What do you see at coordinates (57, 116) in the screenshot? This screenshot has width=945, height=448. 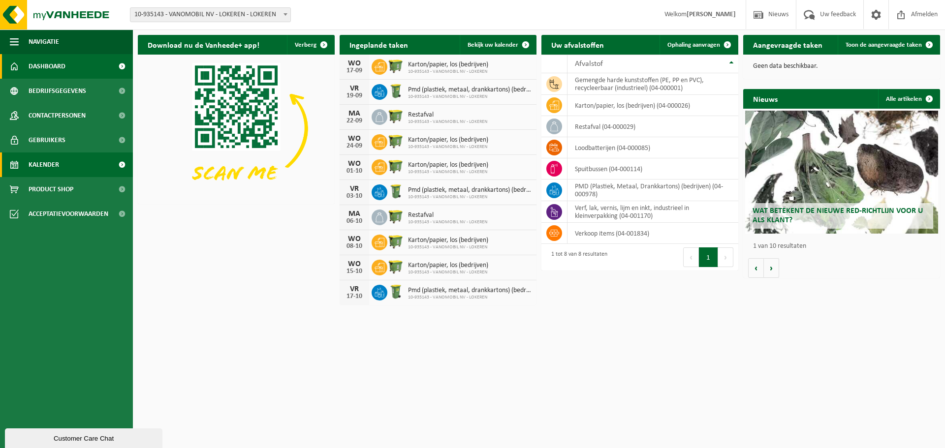 I see `span: Contactpersonen` at bounding box center [57, 116].